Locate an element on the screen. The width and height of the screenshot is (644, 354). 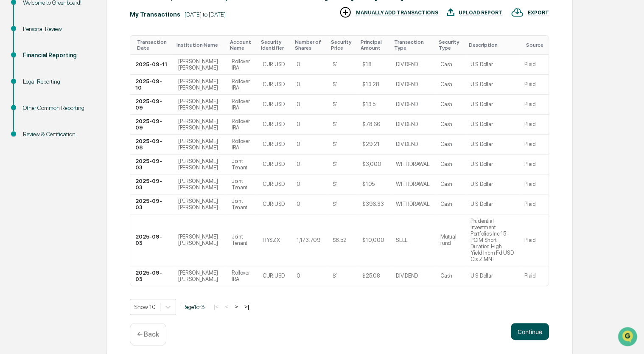
div: Prudential Investment Portfolios Inc 15 - PGIM Short Duration High Yield Incm Fd USD Cls Z MNT is located at coordinates (492, 240).